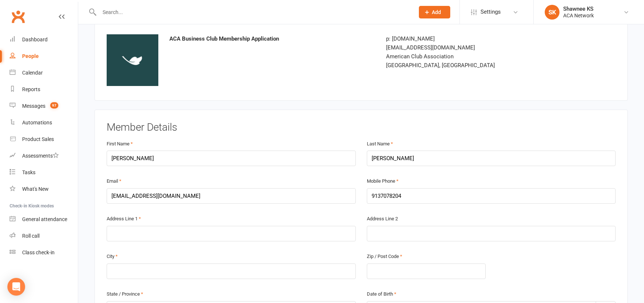 The height and width of the screenshot is (303, 644). What do you see at coordinates (54, 105) in the screenshot?
I see `span: 97` at bounding box center [54, 105].